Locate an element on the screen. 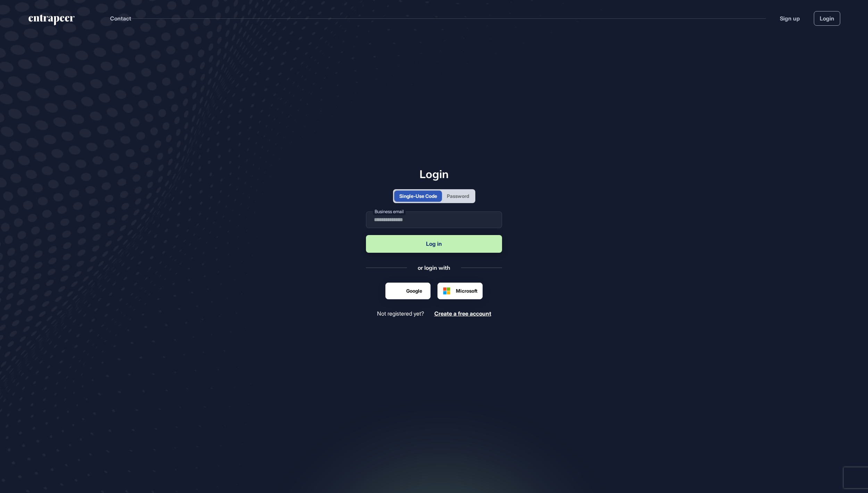 The height and width of the screenshot is (493, 868). a: Sign up is located at coordinates (790, 18).